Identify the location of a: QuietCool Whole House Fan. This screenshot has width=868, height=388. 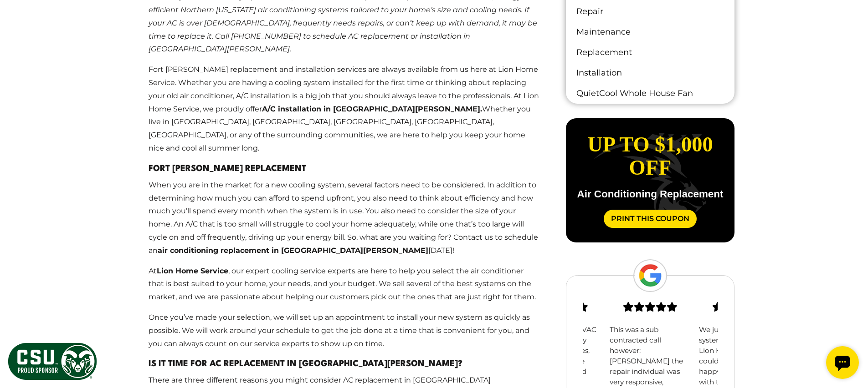
(650, 93).